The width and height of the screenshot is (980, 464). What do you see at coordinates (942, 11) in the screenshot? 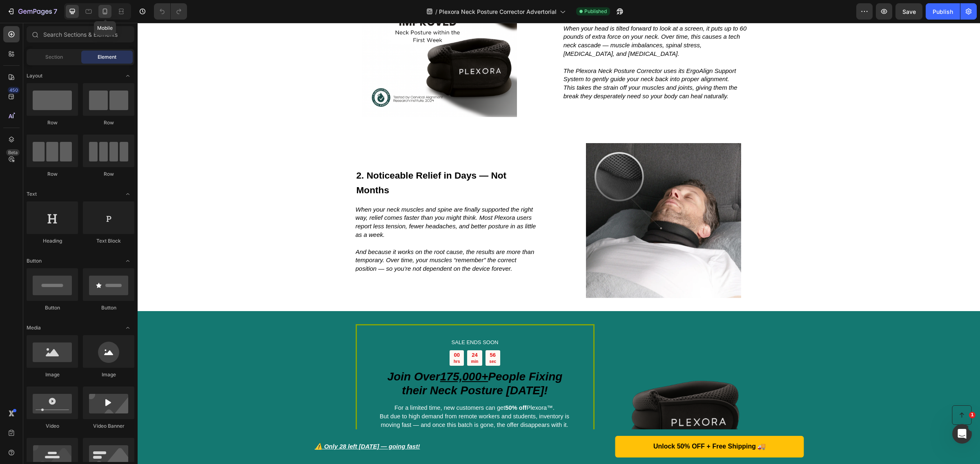
I see `button: Publish` at bounding box center [942, 11].